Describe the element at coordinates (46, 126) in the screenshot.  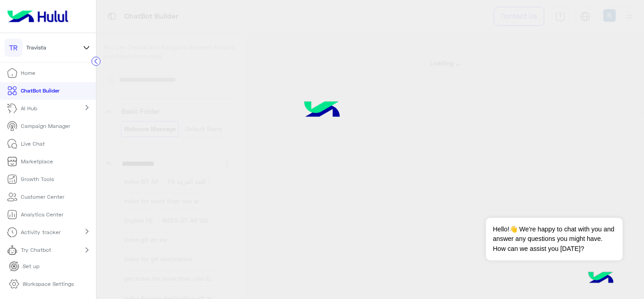
I see `p: Campaign Manager` at that location.